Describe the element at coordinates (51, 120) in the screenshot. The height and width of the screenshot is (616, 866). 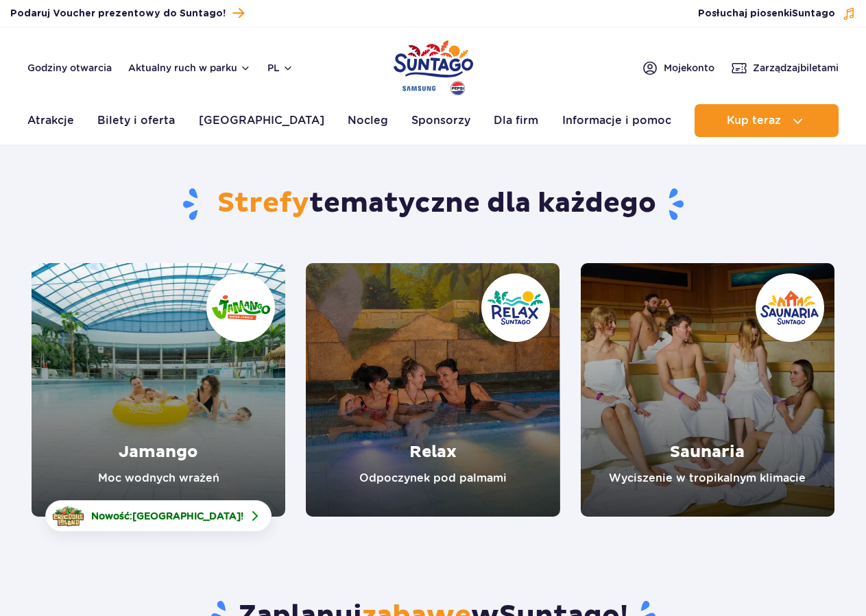
I see `a: Atrakcje` at that location.